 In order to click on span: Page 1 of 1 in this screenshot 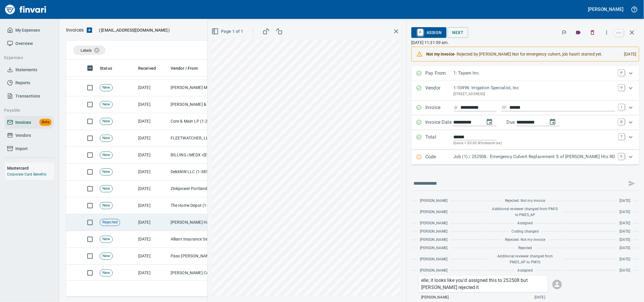, I will do `click(228, 31)`.